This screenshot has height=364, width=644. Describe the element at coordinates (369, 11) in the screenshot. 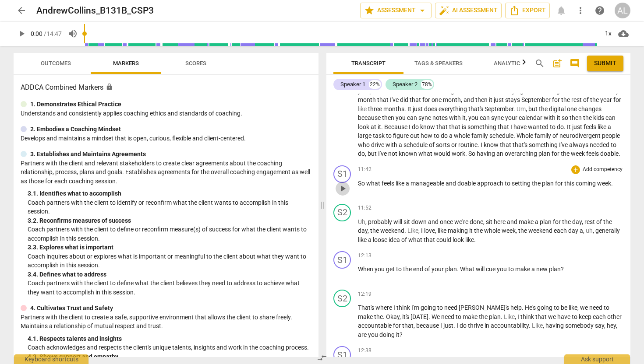

I see `span: star` at that location.